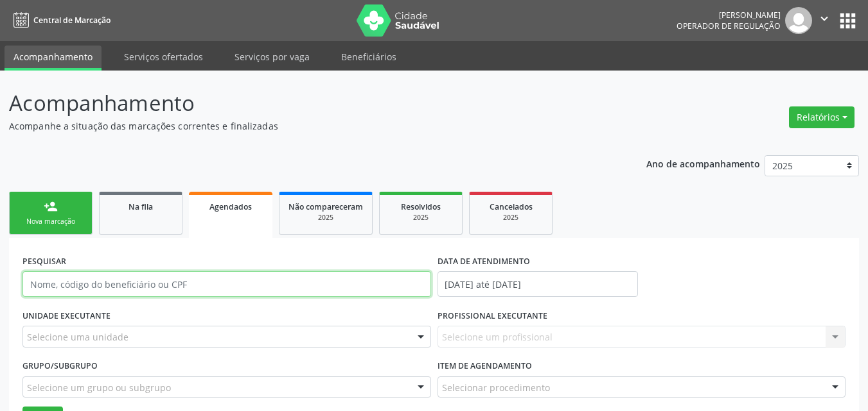  What do you see at coordinates (72, 20) in the screenshot?
I see `span: Central de Marcação` at bounding box center [72, 20].